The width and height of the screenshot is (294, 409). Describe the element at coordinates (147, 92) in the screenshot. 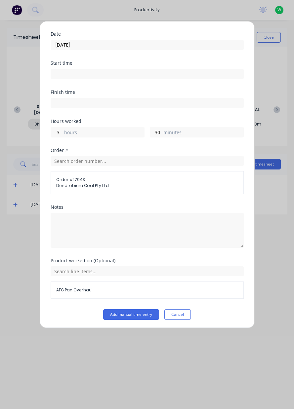

I see `div: Finish time` at that location.